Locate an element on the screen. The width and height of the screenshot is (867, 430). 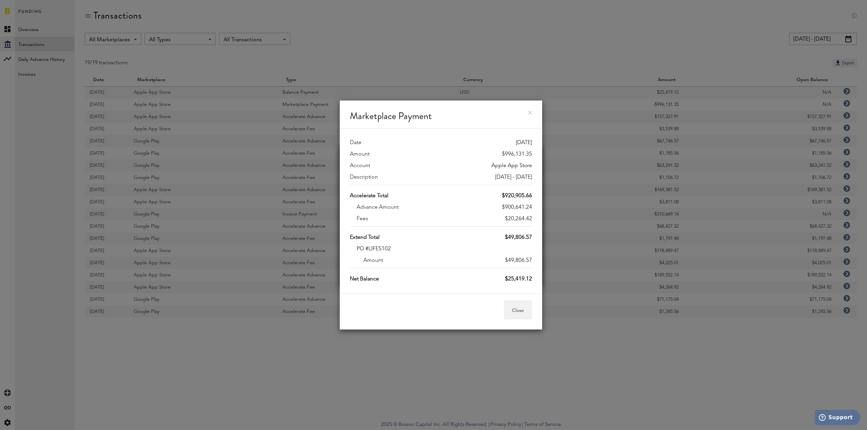
label: Account is located at coordinates (360, 166).